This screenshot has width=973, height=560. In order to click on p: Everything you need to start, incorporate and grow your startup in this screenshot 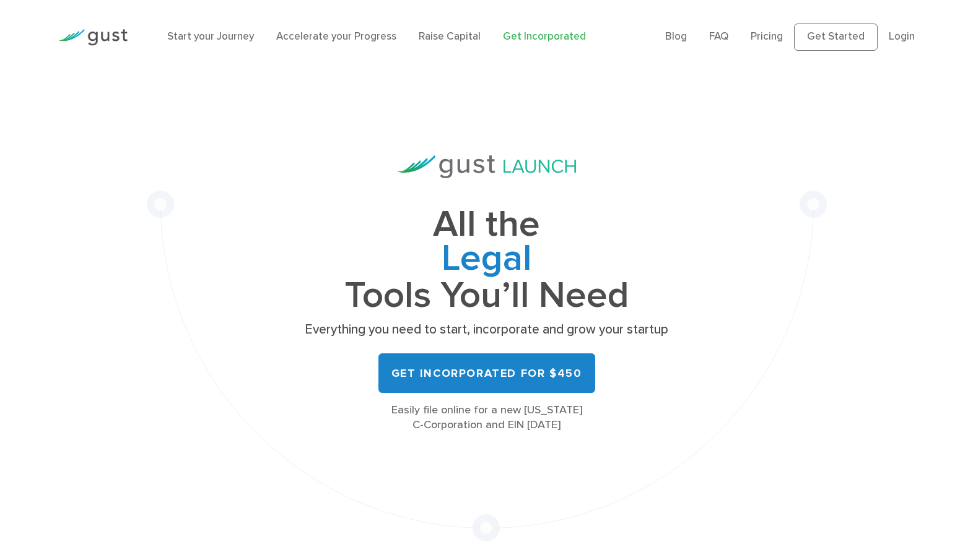, I will do `click(487, 330)`.